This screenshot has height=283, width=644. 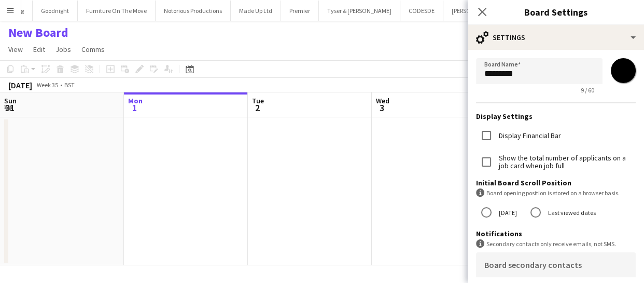 What do you see at coordinates (556, 116) in the screenshot?
I see `h3: Display Settings` at bounding box center [556, 116].